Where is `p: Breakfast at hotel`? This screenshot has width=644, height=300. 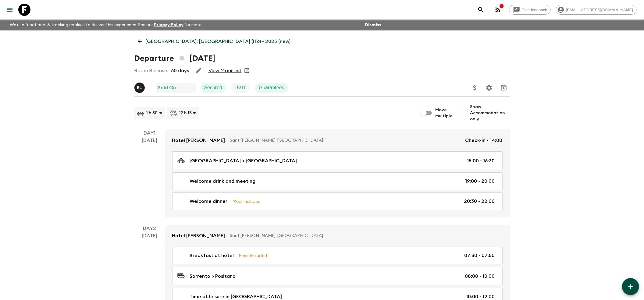 p: Breakfast at hotel is located at coordinates (212, 256).